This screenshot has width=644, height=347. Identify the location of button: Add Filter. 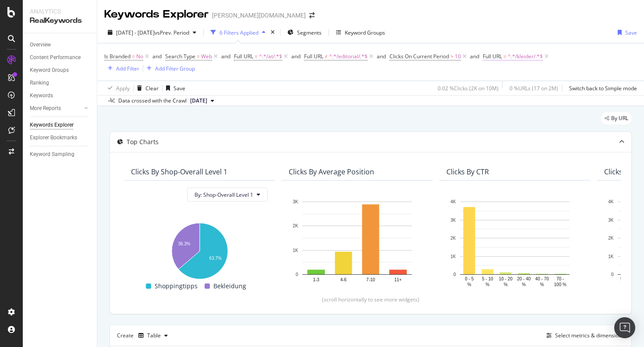
(122, 68).